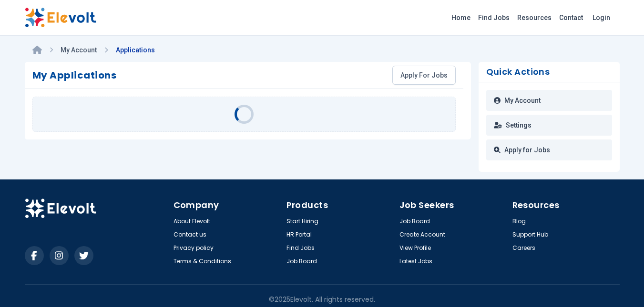 This screenshot has width=644, height=307. I want to click on a: Applications, so click(135, 50).